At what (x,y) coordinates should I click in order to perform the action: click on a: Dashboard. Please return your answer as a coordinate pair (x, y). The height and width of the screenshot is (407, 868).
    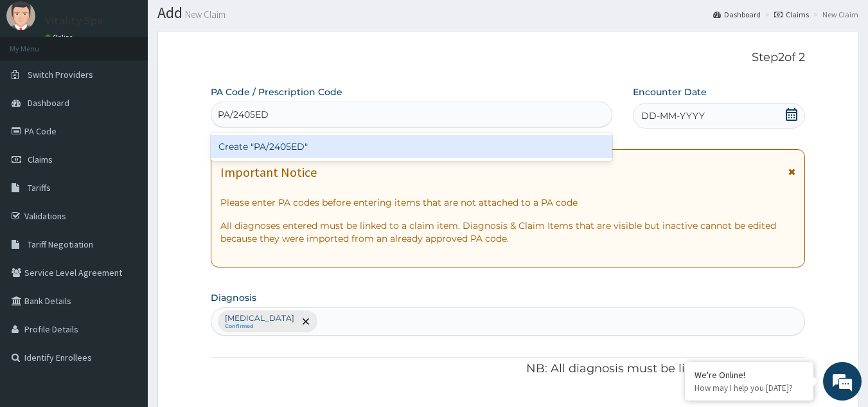
    Looking at the image, I should click on (737, 14).